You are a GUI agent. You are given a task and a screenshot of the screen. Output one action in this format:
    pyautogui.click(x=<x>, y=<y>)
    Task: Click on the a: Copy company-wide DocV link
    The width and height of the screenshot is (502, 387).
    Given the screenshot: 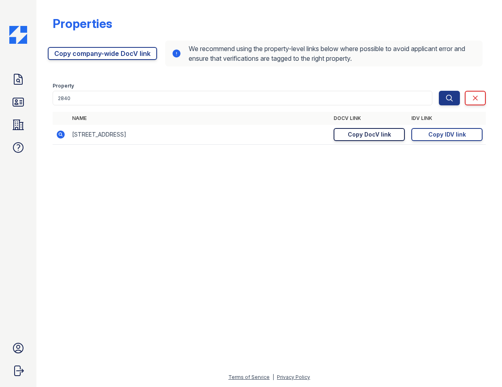 What is the action you would take?
    pyautogui.click(x=102, y=53)
    